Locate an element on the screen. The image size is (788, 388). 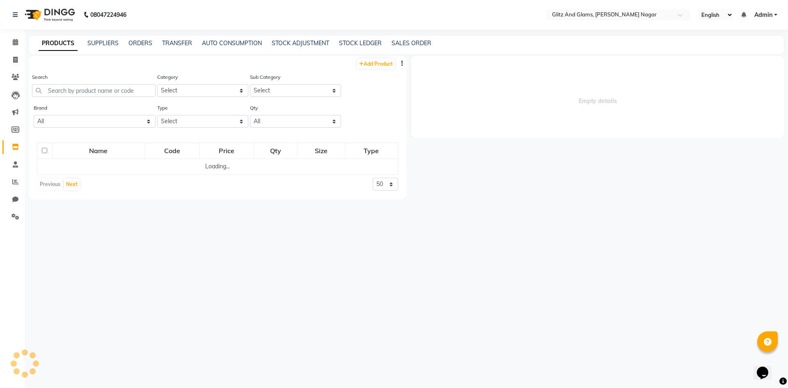
a: STOCK LEDGER is located at coordinates (360, 43).